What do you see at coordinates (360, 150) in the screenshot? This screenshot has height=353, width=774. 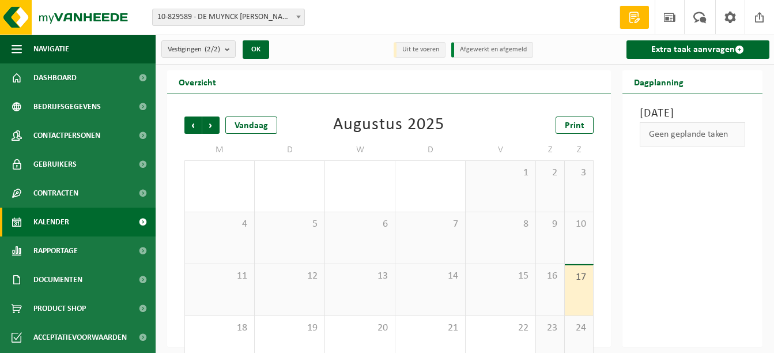 I see `td: W` at bounding box center [360, 150].